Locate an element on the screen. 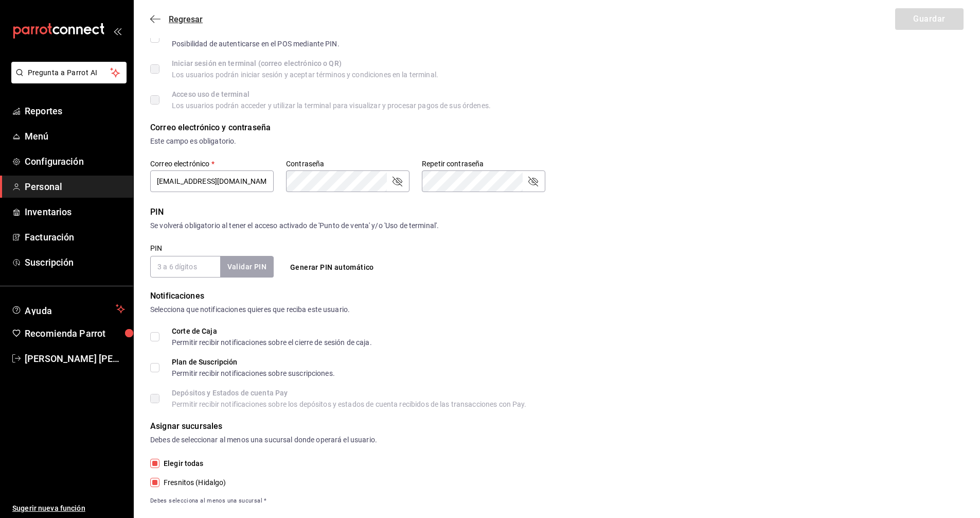 The width and height of the screenshot is (980, 518). span: Inventarios is located at coordinates (74, 211).